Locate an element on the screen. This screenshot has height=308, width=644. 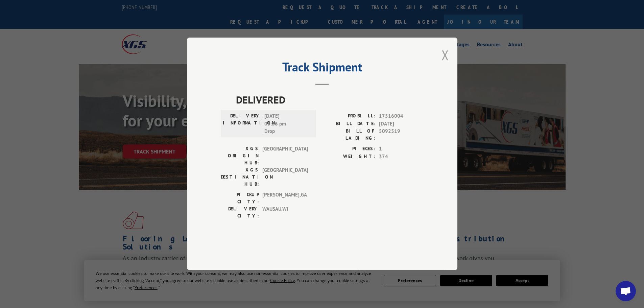
span: 1 is located at coordinates (401, 150).